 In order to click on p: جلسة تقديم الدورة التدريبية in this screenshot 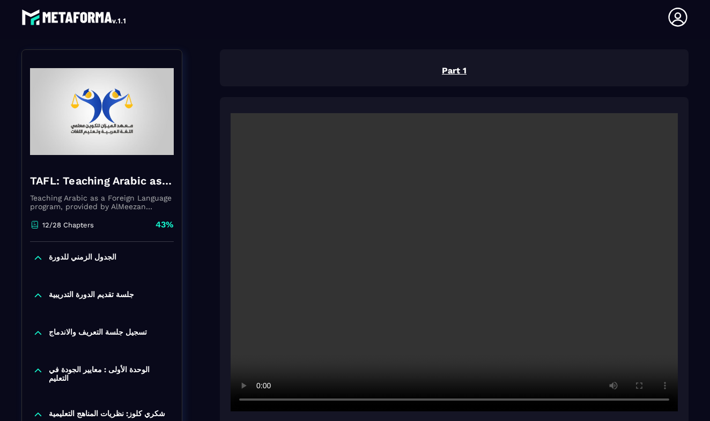, I will do `click(91, 295)`.